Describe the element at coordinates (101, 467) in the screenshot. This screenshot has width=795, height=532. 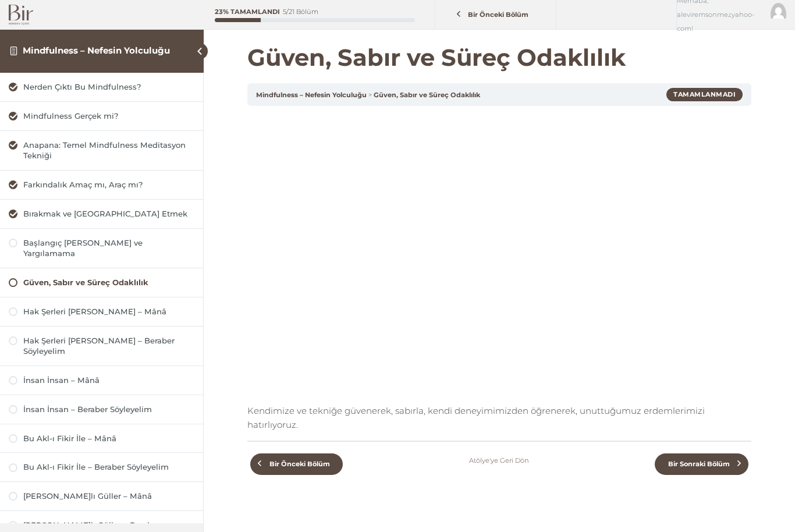
I see `a: Bu Akl-ı Fikir İle – Beraber Söyleyelim` at that location.